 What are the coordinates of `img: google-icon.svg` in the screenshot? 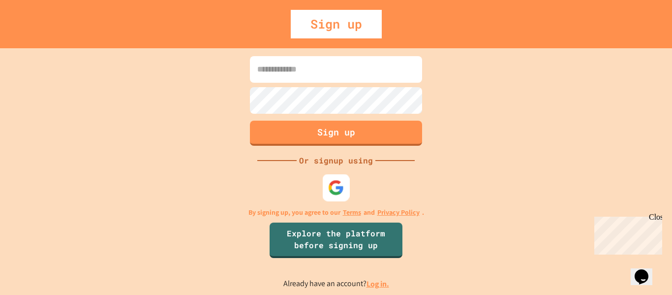 It's located at (336, 187).